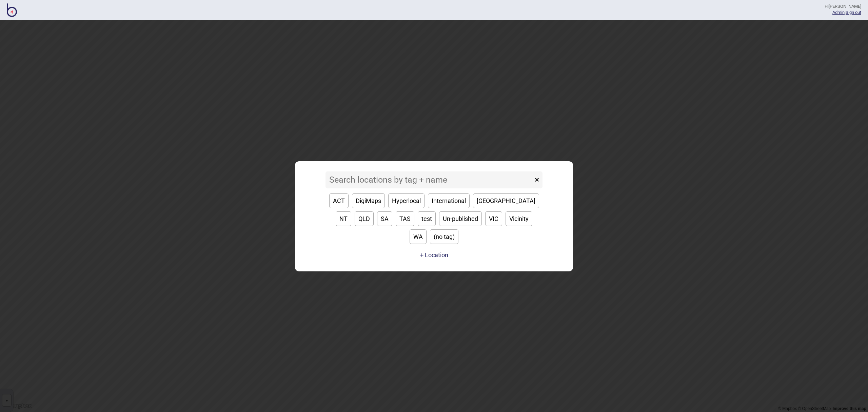 Image resolution: width=868 pixels, height=412 pixels. I want to click on button: QLD, so click(364, 219).